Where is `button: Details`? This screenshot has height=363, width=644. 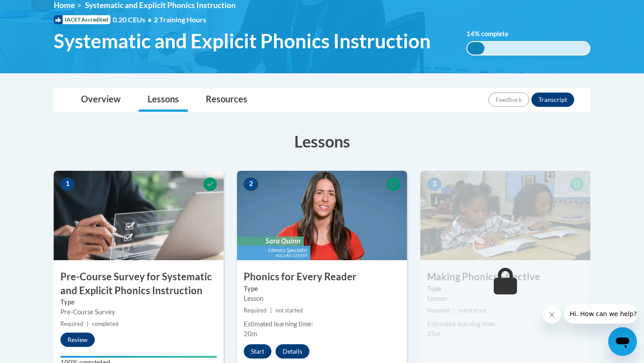
button: Details is located at coordinates (292, 351).